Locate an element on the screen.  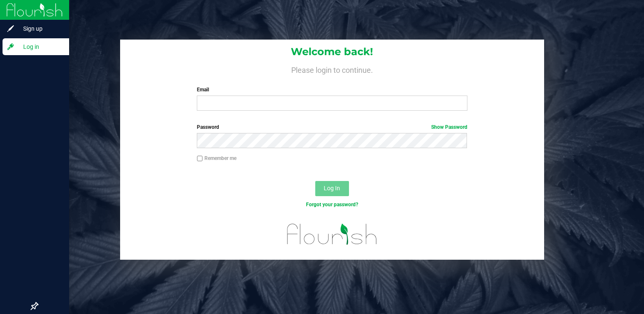
inline-svg: Log in is located at coordinates (10, 47).